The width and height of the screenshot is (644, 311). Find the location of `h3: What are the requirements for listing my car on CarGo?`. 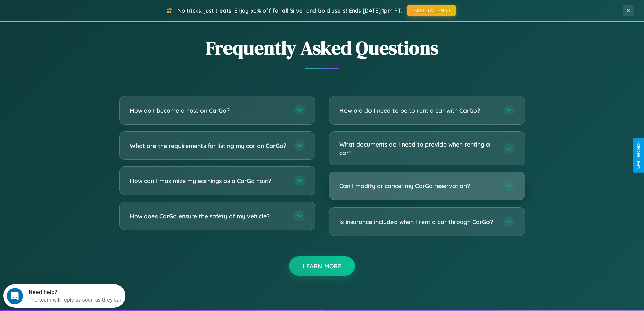

h3: What are the requirements for listing my car on CarGo? is located at coordinates (208, 146).